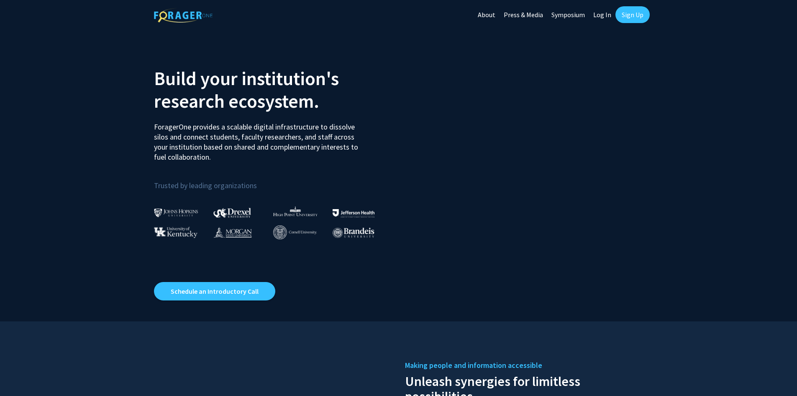 Image resolution: width=797 pixels, height=396 pixels. I want to click on h2: Build your institution's research ecosystem., so click(273, 90).